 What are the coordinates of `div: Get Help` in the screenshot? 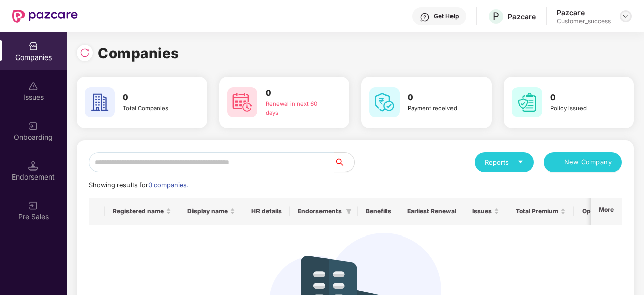 It's located at (446, 16).